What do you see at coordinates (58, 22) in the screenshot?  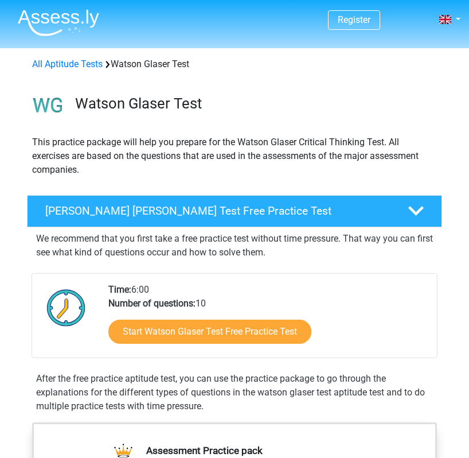 I see `img: Assessly` at bounding box center [58, 22].